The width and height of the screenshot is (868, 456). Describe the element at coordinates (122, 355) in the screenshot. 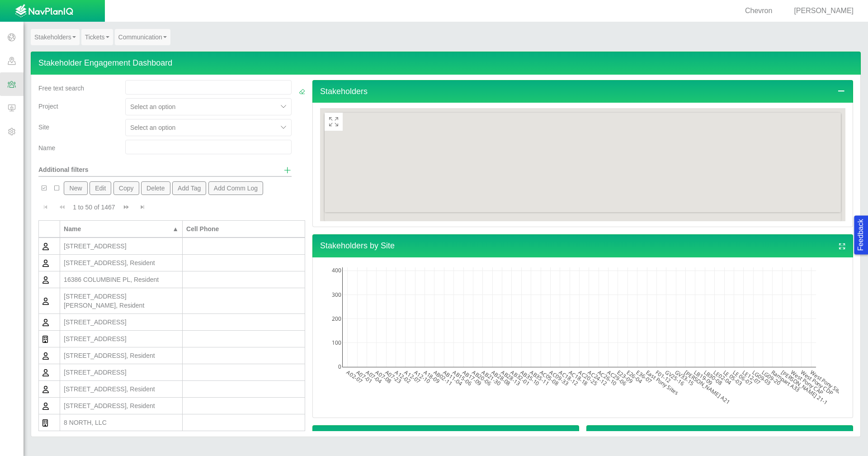

I see `td: 2531 E 165TH AVE, Resident` at that location.